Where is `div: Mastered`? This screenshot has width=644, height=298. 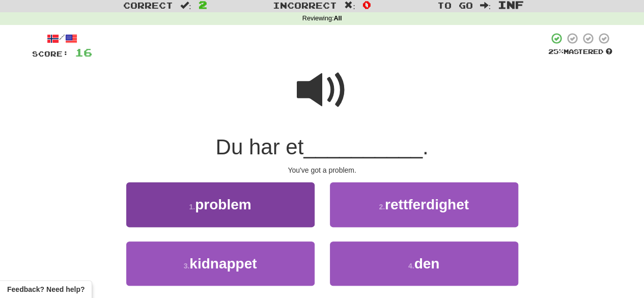 div: Mastered is located at coordinates (581, 52).